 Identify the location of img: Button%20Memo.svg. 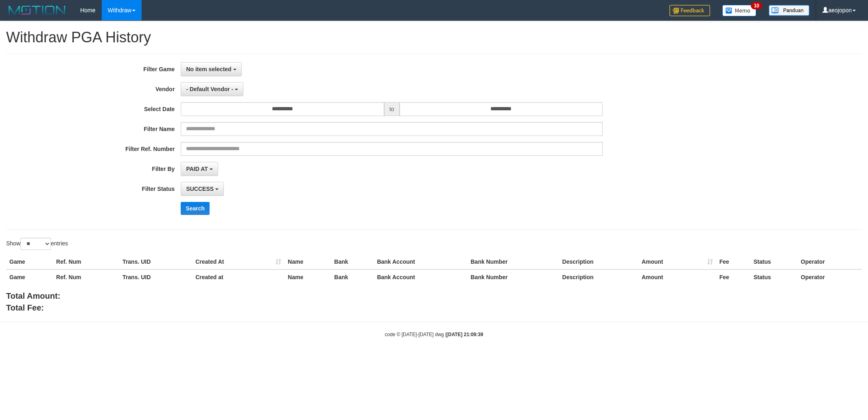
(740, 11).